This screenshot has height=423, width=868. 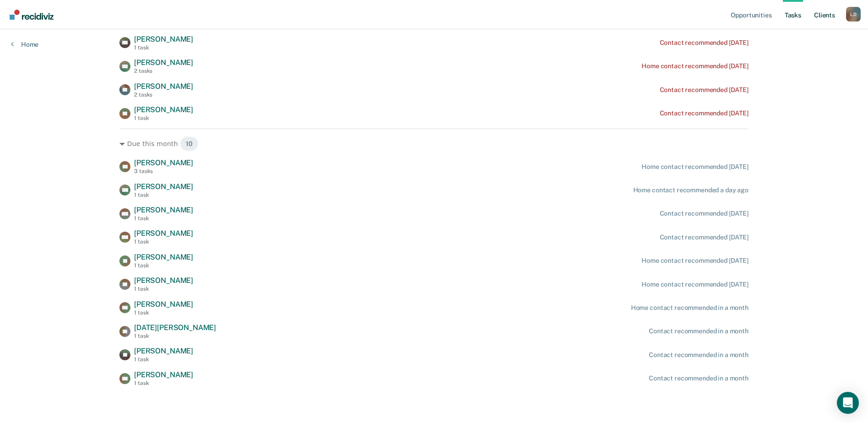 I want to click on a: Home, so click(x=25, y=45).